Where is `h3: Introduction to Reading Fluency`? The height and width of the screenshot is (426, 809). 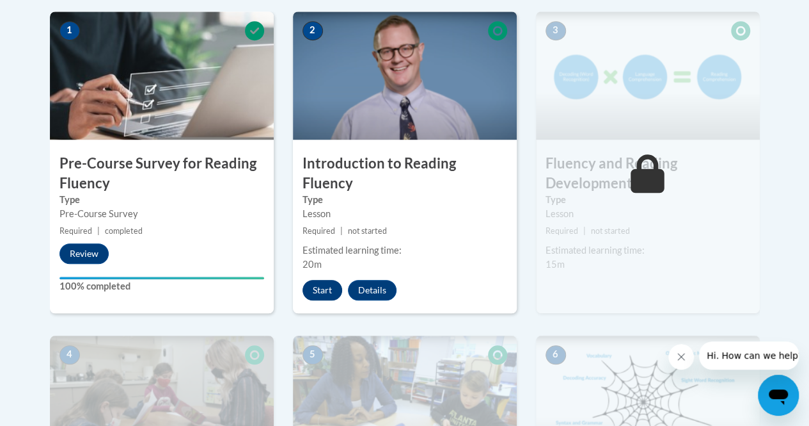
h3: Introduction to Reading Fluency is located at coordinates (405, 173).